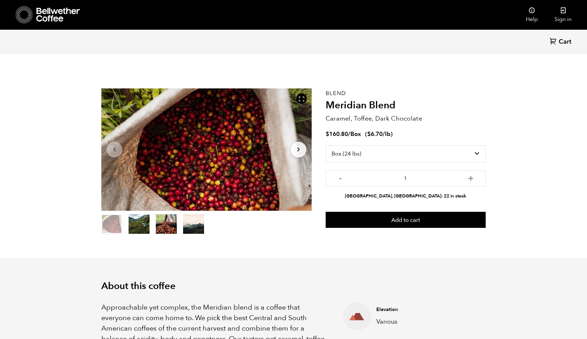 This screenshot has width=587, height=339. What do you see at coordinates (406, 105) in the screenshot?
I see `h2: Meridian Blend` at bounding box center [406, 105].